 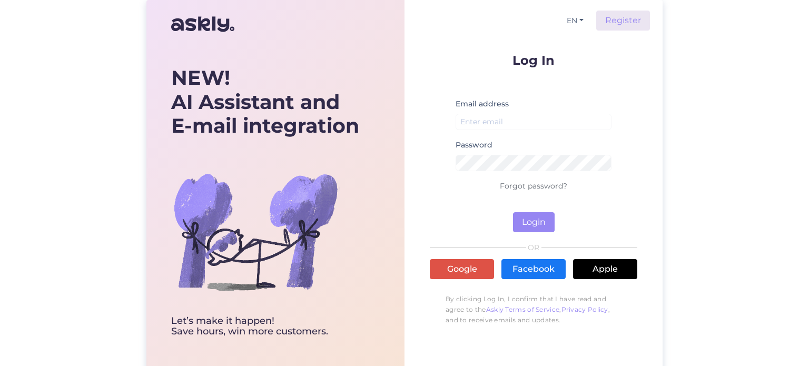 I want to click on p: Log In, so click(x=533, y=60).